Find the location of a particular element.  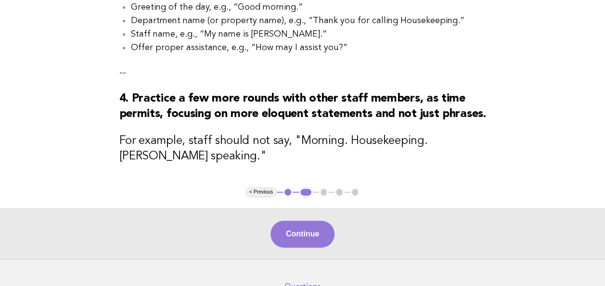

button: 1 is located at coordinates (288, 192).